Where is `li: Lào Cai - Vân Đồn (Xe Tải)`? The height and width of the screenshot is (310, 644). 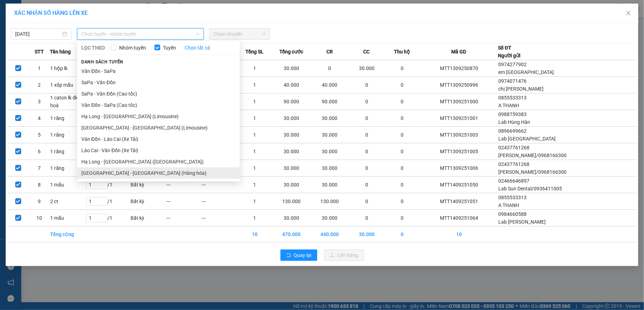
li: Lào Cai - Vân Đồn (Xe Tải) is located at coordinates (158, 150).